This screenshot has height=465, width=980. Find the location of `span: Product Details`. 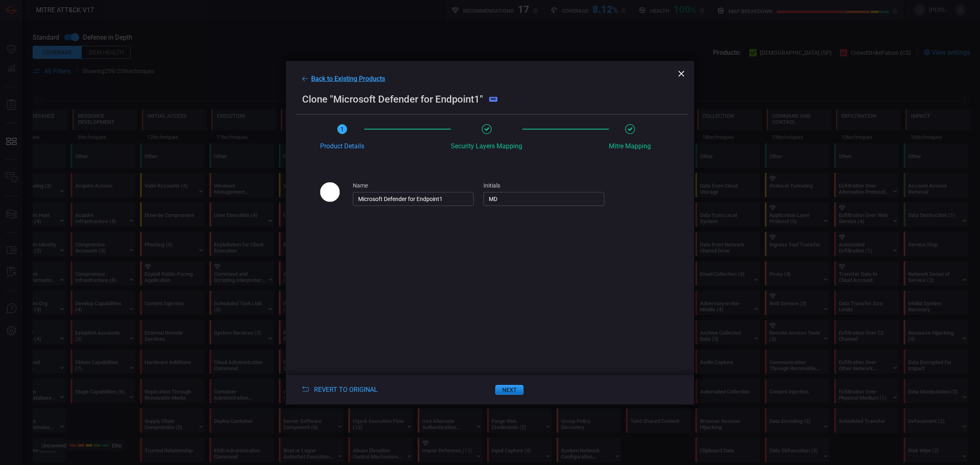

span: Product Details is located at coordinates (342, 146).